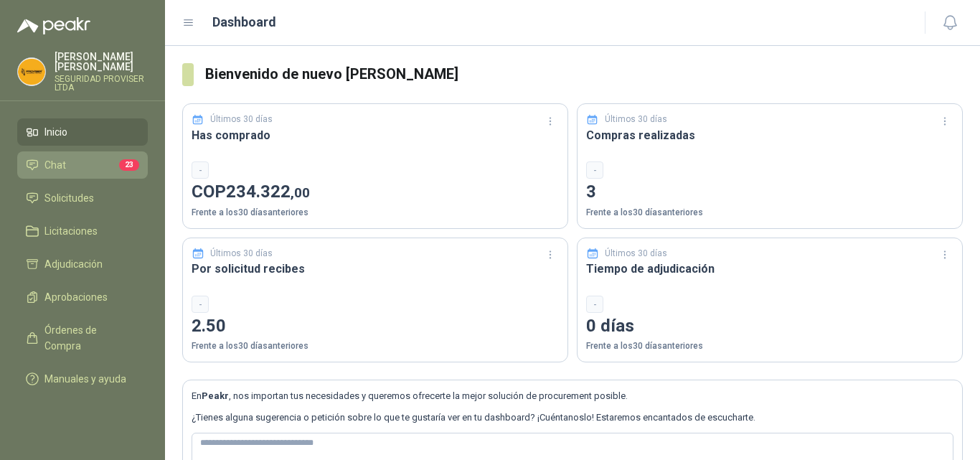 This screenshot has height=460, width=980. I want to click on h3: Tiempo de adjudicación, so click(770, 269).